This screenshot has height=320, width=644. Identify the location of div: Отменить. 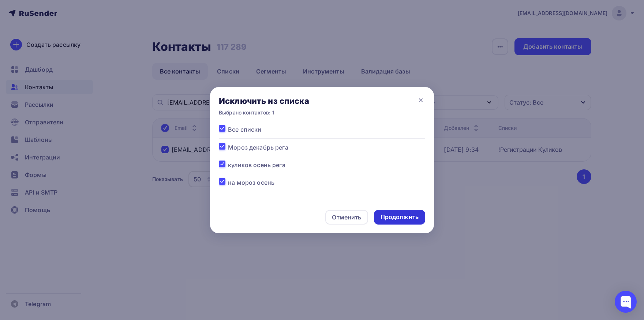
(346, 217).